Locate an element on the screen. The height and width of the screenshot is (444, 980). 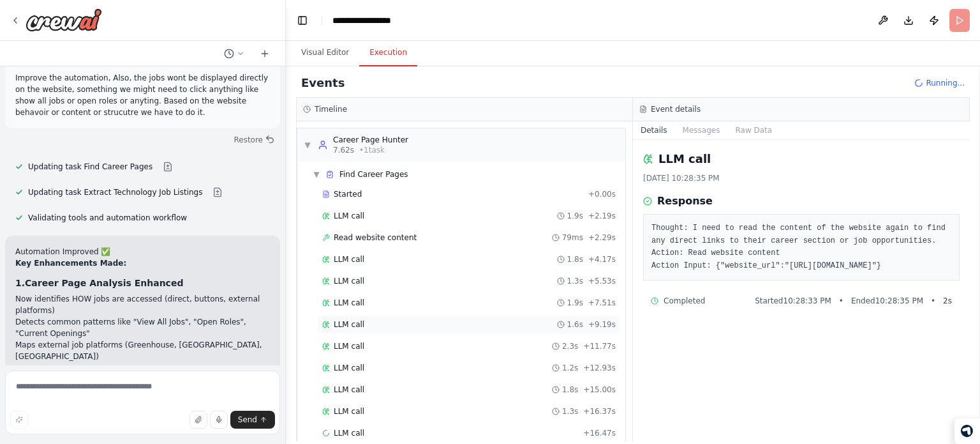
span: Completed is located at coordinates (684, 301).